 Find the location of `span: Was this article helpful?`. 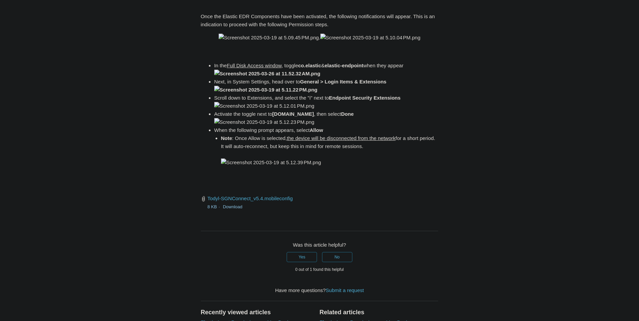

span: Was this article helpful? is located at coordinates (320, 245).